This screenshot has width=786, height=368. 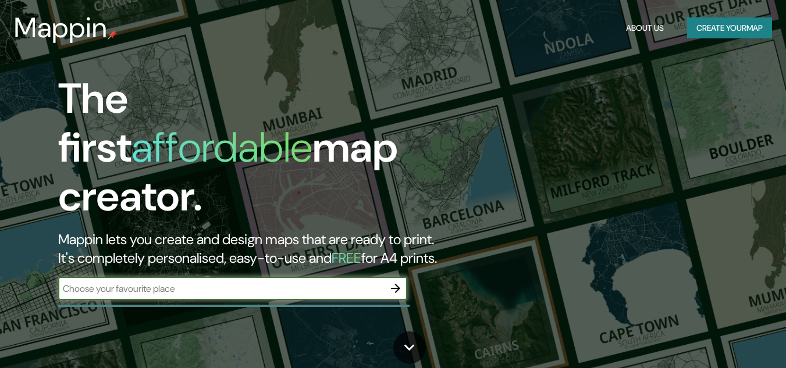 What do you see at coordinates (645, 28) in the screenshot?
I see `button: About Us` at bounding box center [645, 28].